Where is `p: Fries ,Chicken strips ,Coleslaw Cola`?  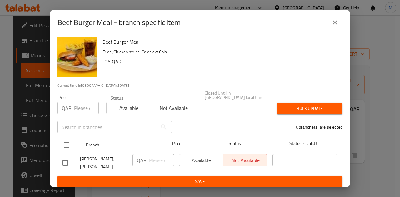
p: Fries ,Chicken strips ,Coleslaw Cola is located at coordinates (220, 52).